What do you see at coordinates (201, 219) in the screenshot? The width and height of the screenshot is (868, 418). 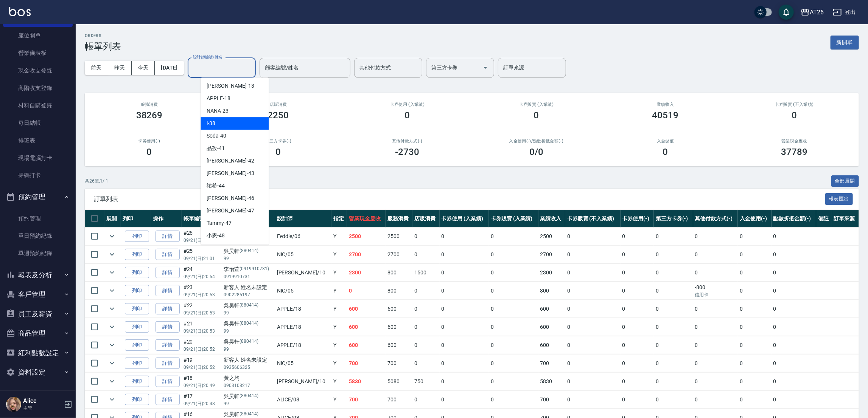 I see `th: 帳單編號/時間` at bounding box center [201, 219].